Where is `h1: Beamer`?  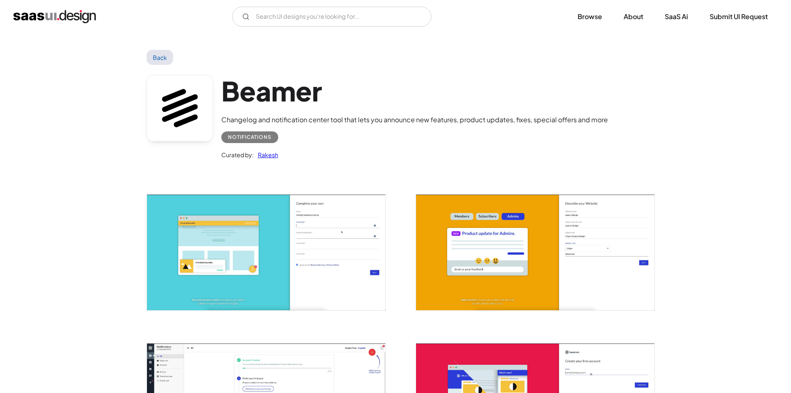 h1: Beamer is located at coordinates (415, 91).